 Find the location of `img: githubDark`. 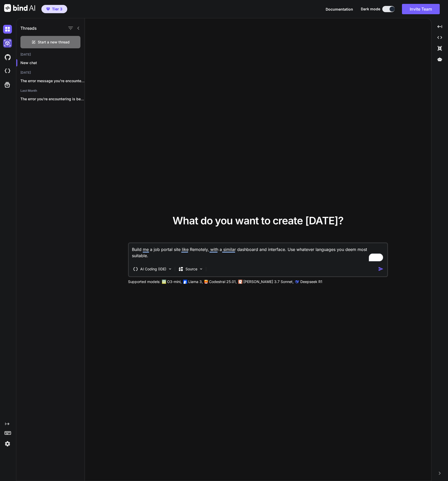

img: githubDark is located at coordinates (8, 57).